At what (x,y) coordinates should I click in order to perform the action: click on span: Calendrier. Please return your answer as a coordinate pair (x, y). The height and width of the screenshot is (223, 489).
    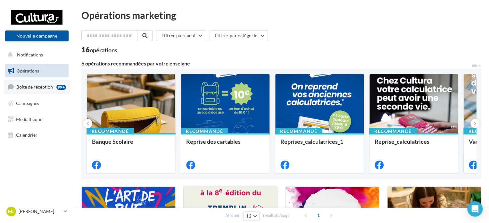
    Looking at the image, I should click on (27, 135).